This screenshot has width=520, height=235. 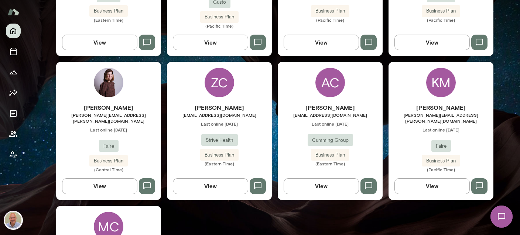 I want to click on button: Client app, so click(x=13, y=155).